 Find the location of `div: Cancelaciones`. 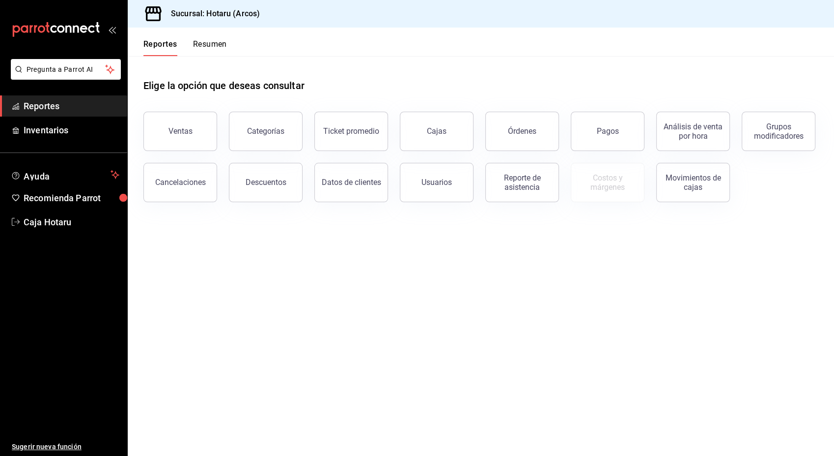

div: Cancelaciones is located at coordinates (180, 182).